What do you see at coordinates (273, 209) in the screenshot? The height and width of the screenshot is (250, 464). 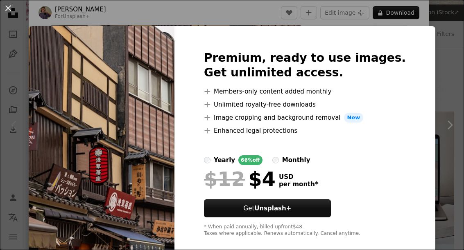 I see `strong: Unsplash+` at bounding box center [273, 209].